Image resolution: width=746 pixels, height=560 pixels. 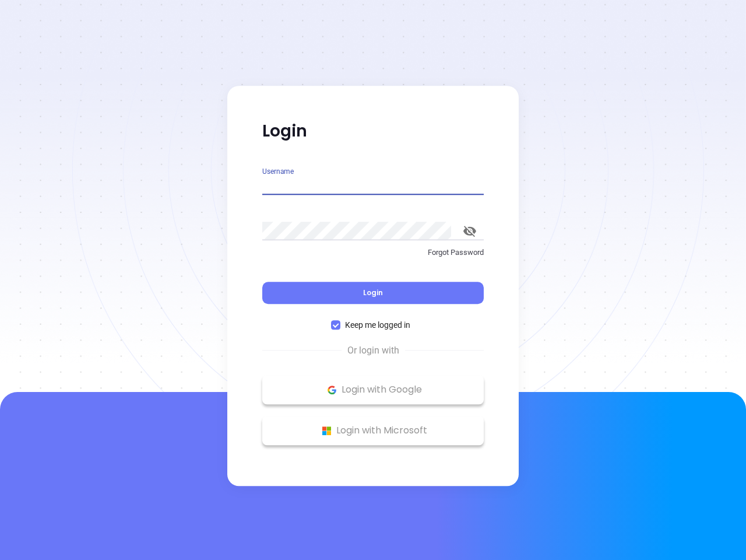 I want to click on p: Login, so click(x=373, y=131).